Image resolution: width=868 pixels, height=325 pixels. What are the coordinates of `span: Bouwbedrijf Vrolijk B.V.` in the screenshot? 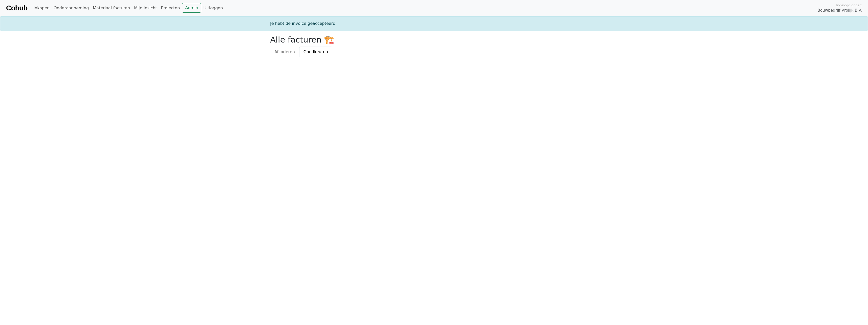 It's located at (840, 10).